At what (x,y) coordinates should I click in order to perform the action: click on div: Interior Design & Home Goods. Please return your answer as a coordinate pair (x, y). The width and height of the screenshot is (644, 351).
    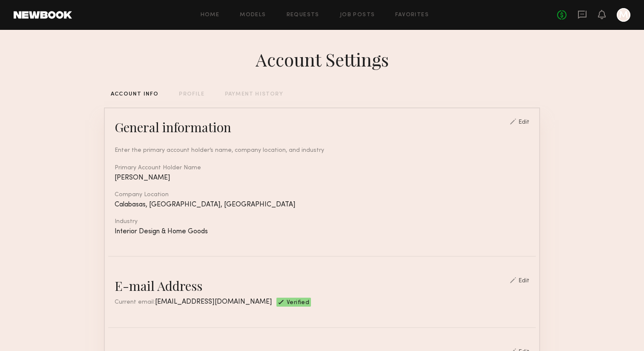
    Looking at the image, I should click on (322, 231).